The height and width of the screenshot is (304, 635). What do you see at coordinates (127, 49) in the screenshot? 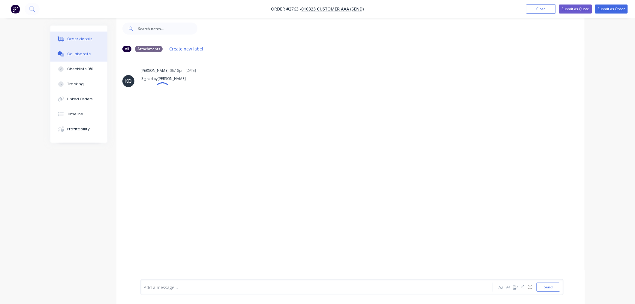
I see `div: All` at bounding box center [127, 49].